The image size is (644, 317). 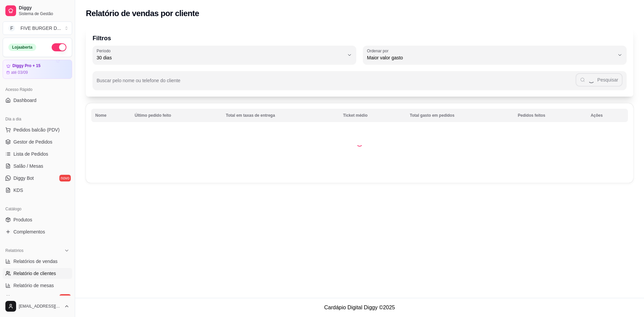 What do you see at coordinates (23, 220) in the screenshot?
I see `span: Produtos` at bounding box center [23, 220].